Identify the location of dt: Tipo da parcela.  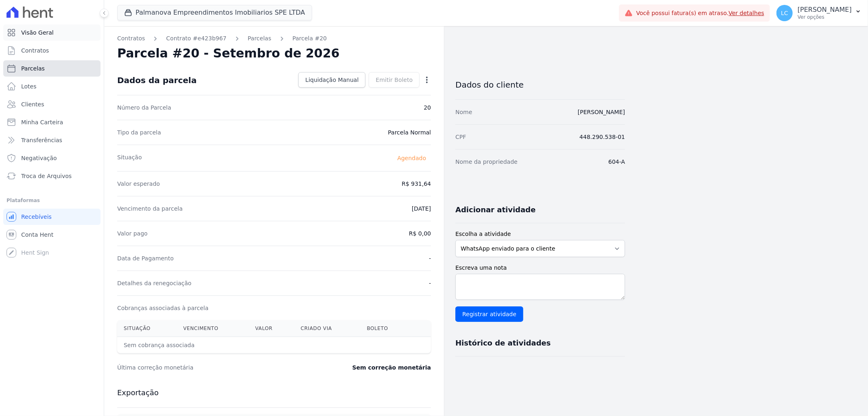
(139, 132).